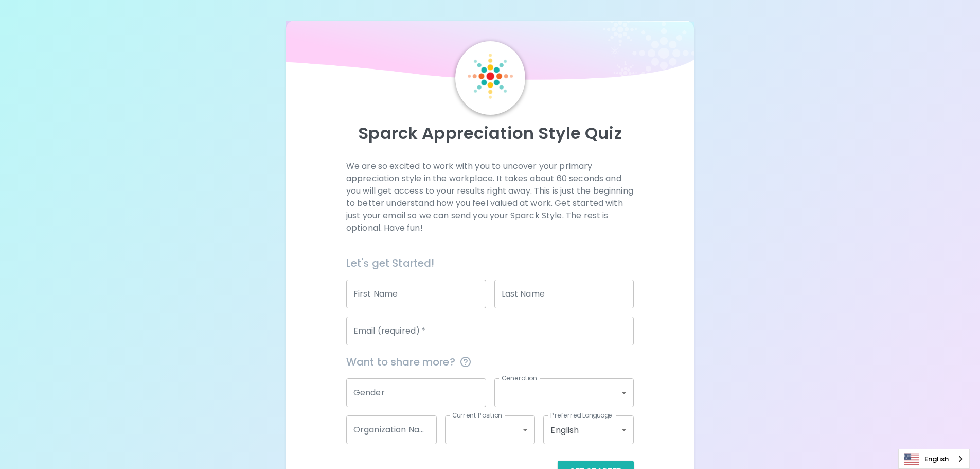 This screenshot has height=469, width=980. What do you see at coordinates (490, 263) in the screenshot?
I see `h6: Let's get Started!` at bounding box center [490, 263].